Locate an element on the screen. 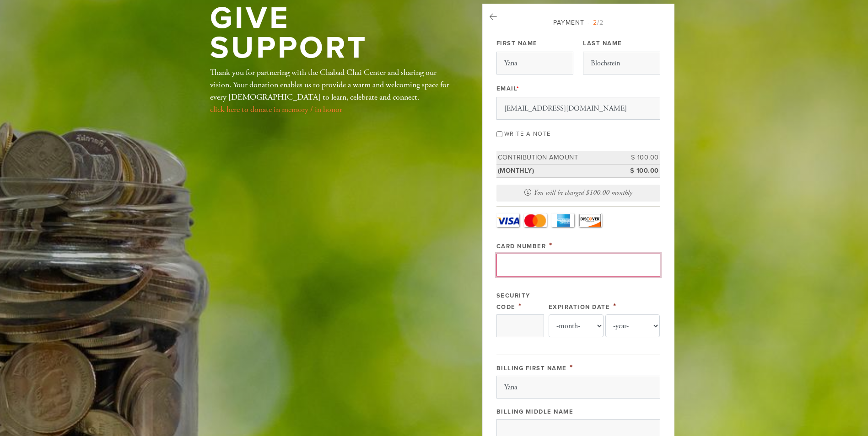 This screenshot has height=436, width=868. label: Billing First Name is located at coordinates (532, 368).